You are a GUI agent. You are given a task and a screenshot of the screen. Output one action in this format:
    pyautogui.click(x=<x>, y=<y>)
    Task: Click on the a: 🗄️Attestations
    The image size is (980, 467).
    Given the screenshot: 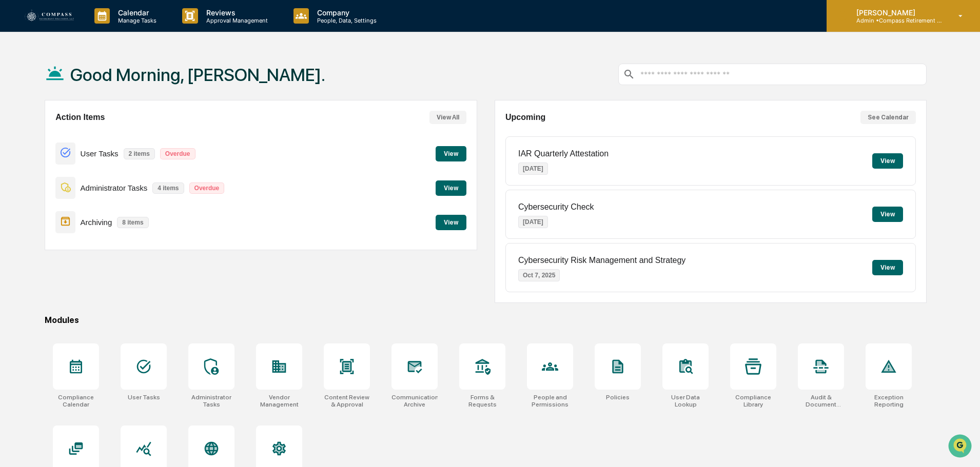 What is the action you would take?
    pyautogui.click(x=101, y=215)
    